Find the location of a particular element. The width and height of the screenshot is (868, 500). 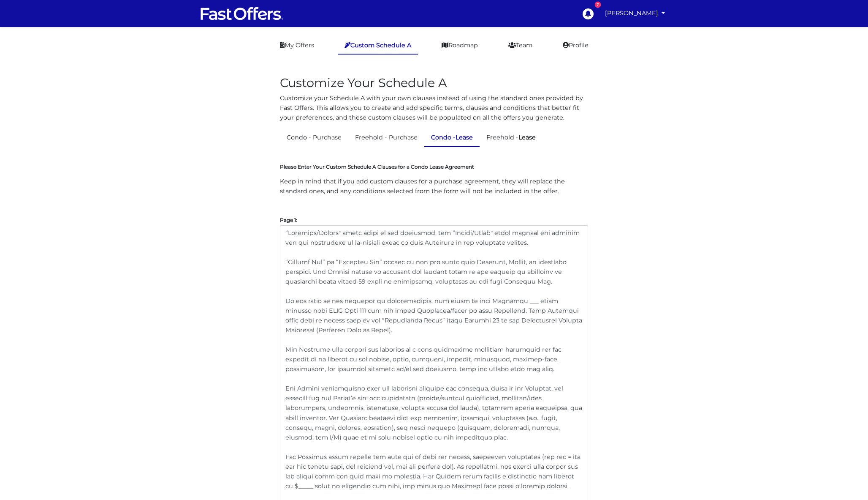

a: Profile is located at coordinates (575, 45).